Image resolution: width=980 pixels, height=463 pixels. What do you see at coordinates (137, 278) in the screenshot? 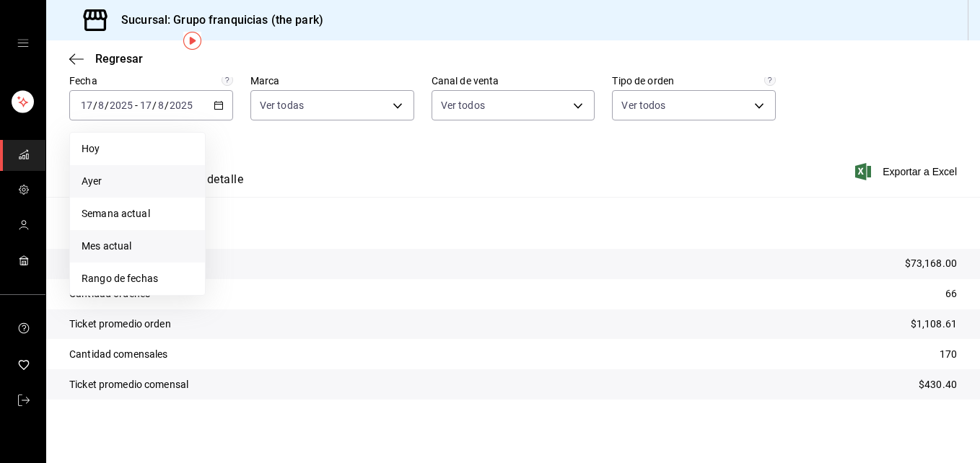
I see `span: Rango de fechas` at bounding box center [137, 278].